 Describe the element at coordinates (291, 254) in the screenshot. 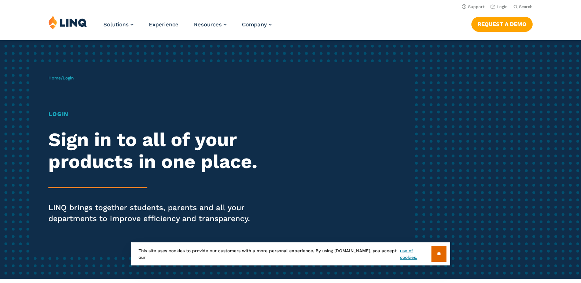

I see `div: This site uses cookies to provide our customers with a more personal experience. By using [DOMAIN...` at that location.